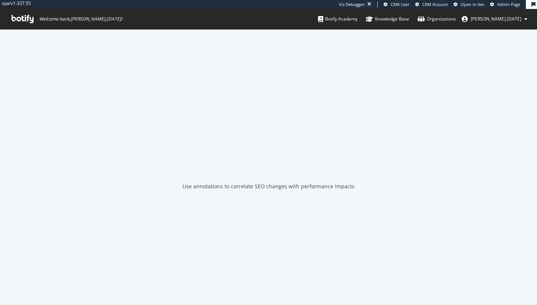 This screenshot has width=537, height=305. Describe the element at coordinates (437, 19) in the screenshot. I see `div: Organizations` at that location.